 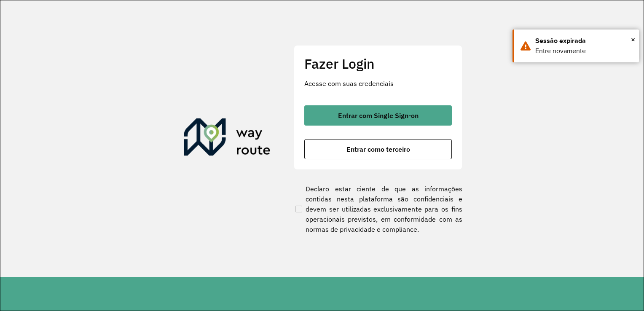 I want to click on div: Entre novamente, so click(x=584, y=51).